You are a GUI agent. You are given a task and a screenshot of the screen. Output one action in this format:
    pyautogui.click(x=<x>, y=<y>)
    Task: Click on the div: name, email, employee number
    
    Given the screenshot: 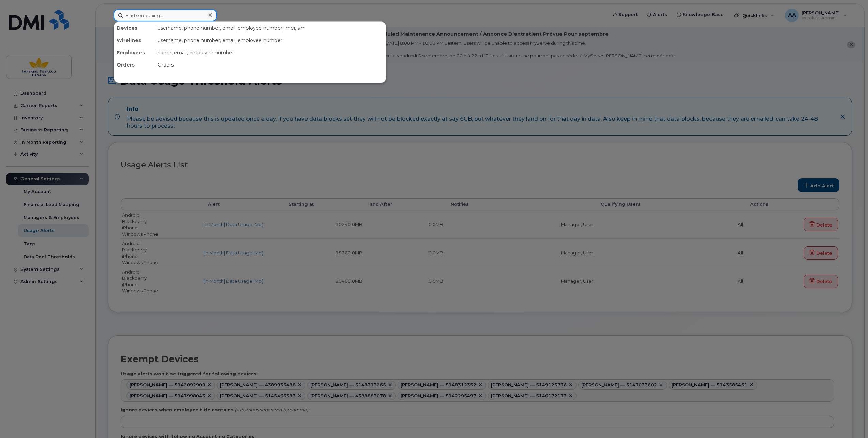 What is the action you would take?
    pyautogui.click(x=271, y=53)
    